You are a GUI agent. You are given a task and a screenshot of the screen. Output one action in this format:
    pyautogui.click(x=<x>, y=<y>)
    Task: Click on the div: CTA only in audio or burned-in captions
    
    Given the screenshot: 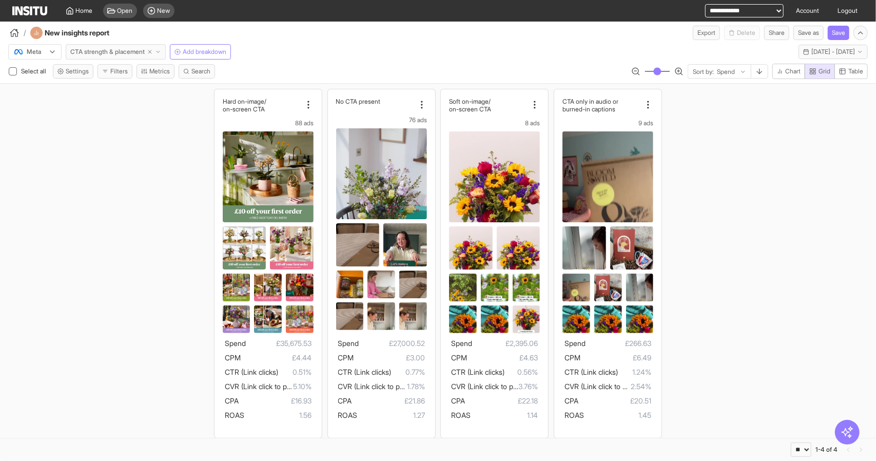 What is the action you would take?
    pyautogui.click(x=601, y=105)
    